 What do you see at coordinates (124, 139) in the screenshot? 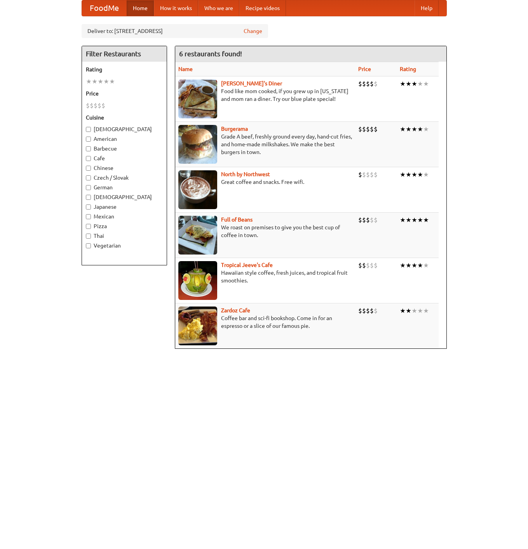
I see `label: American` at bounding box center [124, 139].